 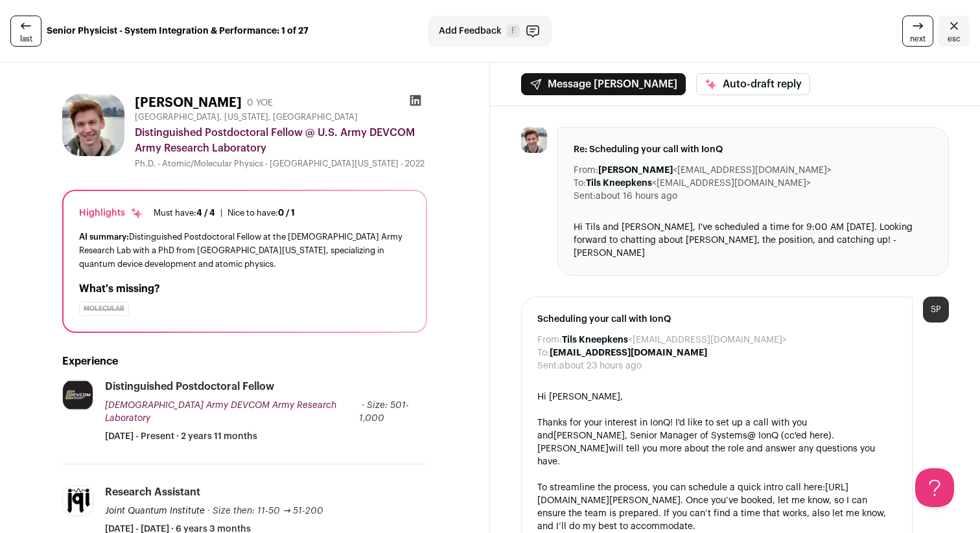 I want to click on span: Re: Scheduling your call with IonQ, so click(x=753, y=150).